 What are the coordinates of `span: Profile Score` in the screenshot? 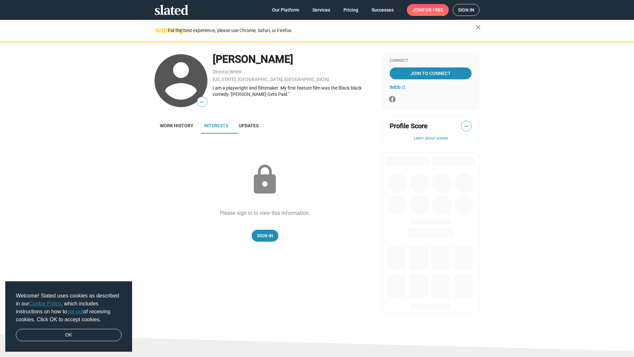 It's located at (409, 126).